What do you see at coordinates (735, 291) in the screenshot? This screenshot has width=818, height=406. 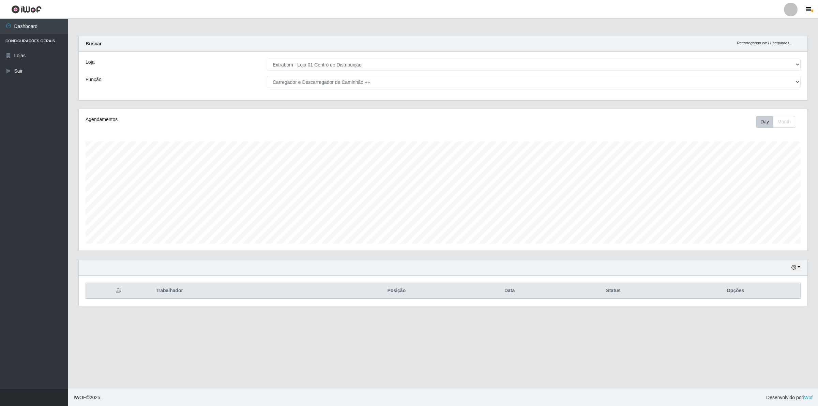 I see `th: Opções` at bounding box center [735, 291].